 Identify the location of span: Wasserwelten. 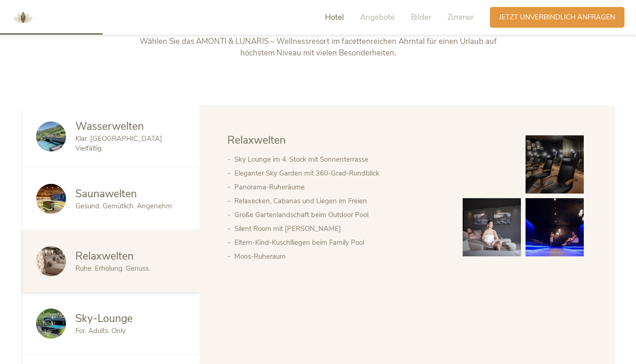
(109, 126).